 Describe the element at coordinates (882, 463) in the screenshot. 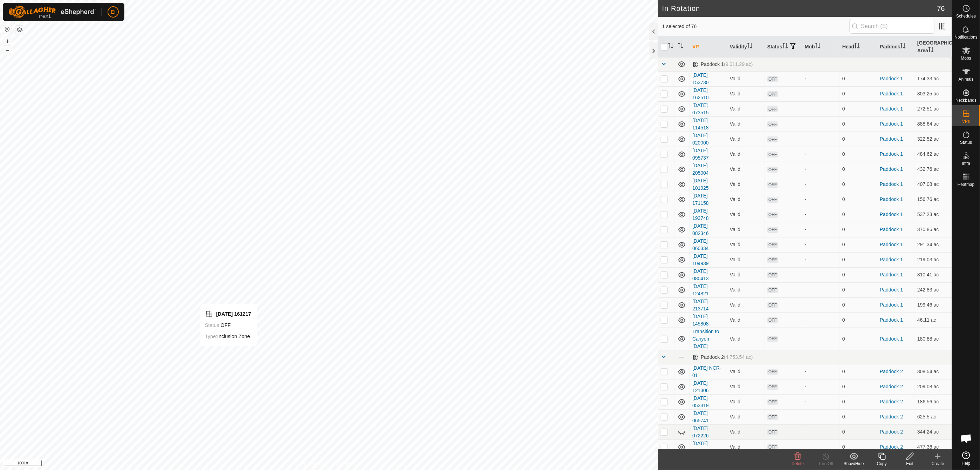

I see `div: Copy` at that location.